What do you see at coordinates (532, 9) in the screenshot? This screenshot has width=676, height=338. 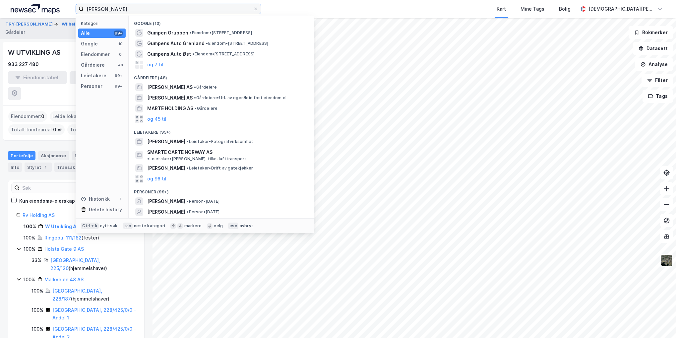 I see `div: Mine Tags` at bounding box center [532, 9].